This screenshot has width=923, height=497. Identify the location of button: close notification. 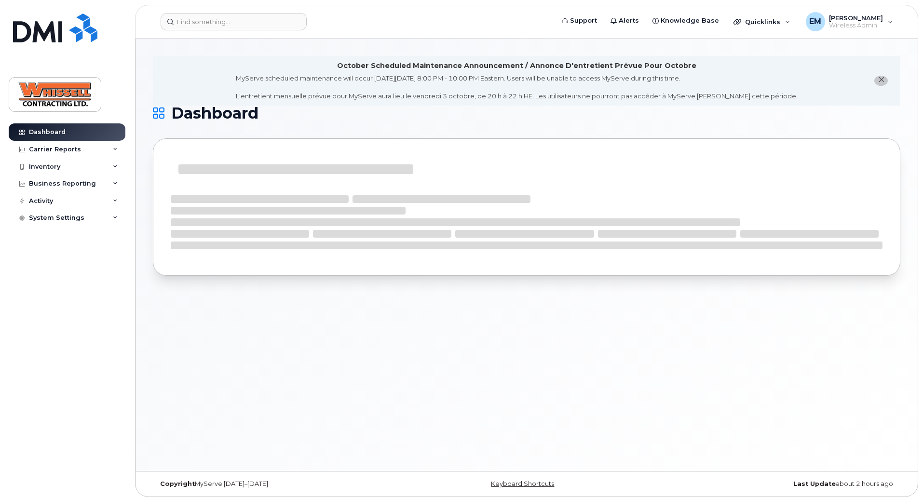
(881, 81).